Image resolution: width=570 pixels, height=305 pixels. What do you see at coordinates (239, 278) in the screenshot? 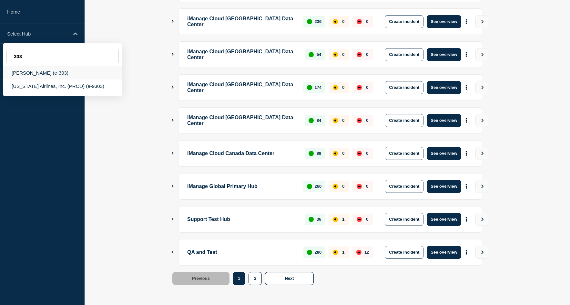
I see `button: 1` at bounding box center [239, 278].